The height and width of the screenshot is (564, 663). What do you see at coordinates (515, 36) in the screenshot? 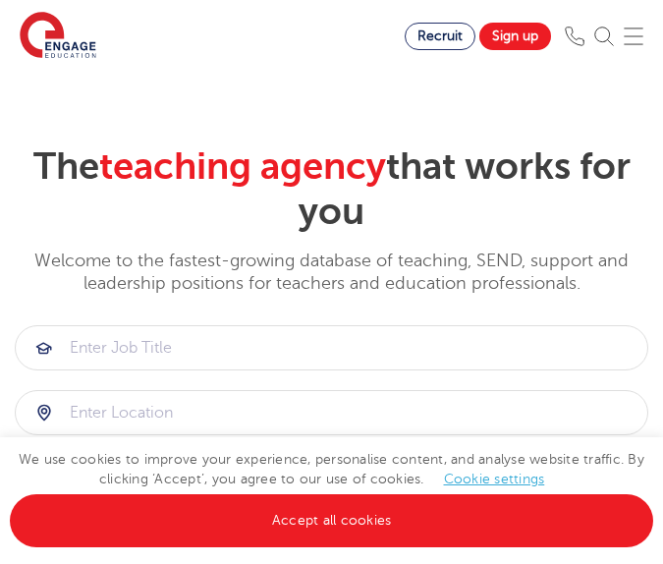
I see `a: Sign up` at bounding box center [515, 36].